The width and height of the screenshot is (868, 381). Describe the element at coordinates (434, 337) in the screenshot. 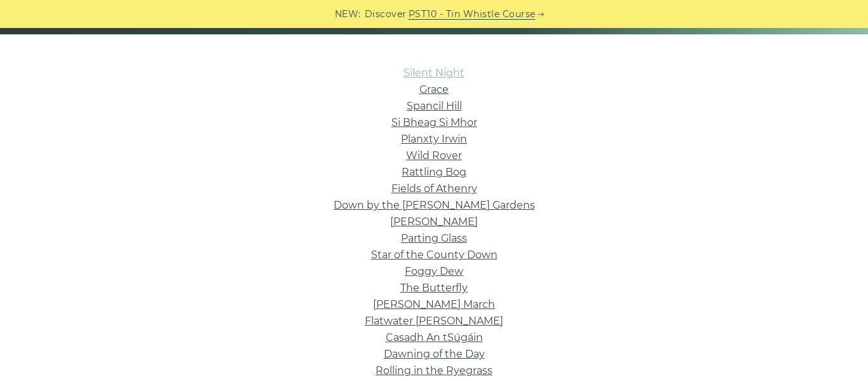

I see `a: Casadh An tSúgáin` at that location.